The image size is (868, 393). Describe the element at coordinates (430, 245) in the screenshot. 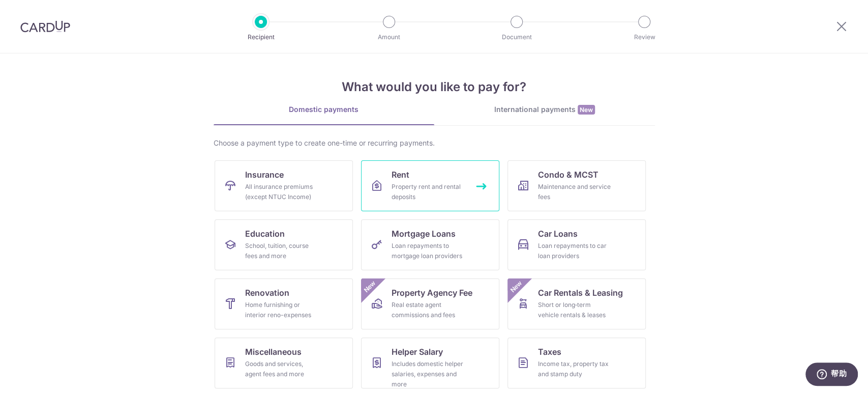

I see `a: Mortgage LoansLoan repayments to mortgage loan providers` at that location.